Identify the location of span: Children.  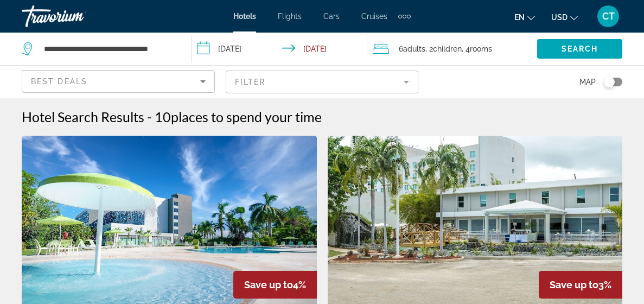
(447, 49).